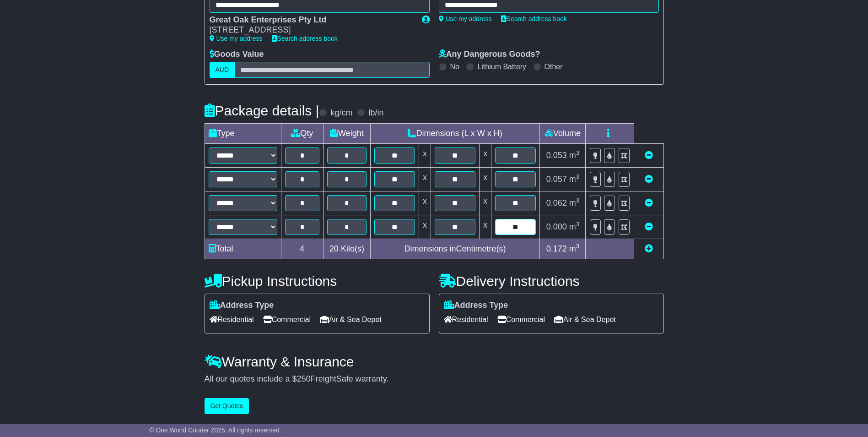  Describe the element at coordinates (557, 179) in the screenshot. I see `span: 0.057` at that location.